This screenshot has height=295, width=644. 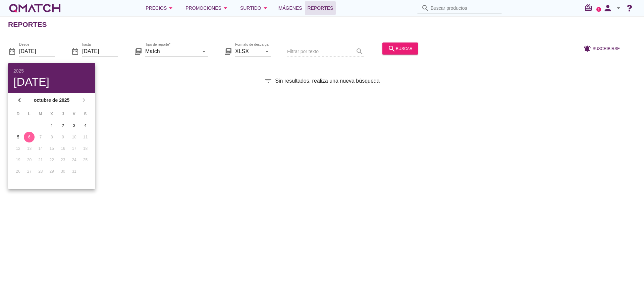 I want to click on text: 2, so click(x=599, y=9).